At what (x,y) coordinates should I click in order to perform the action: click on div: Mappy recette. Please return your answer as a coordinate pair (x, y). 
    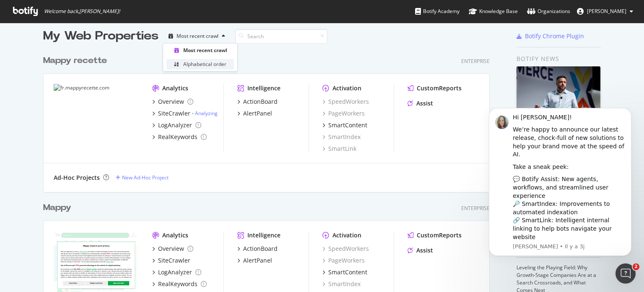
    Looking at the image, I should click on (75, 61).